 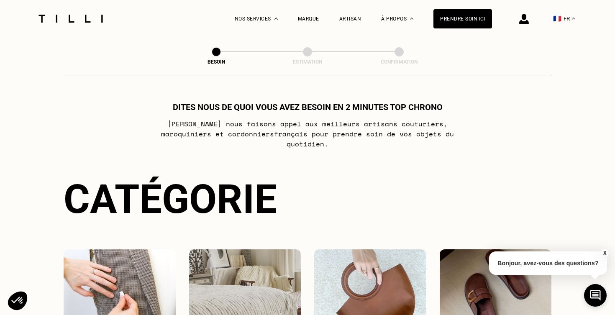 What do you see at coordinates (308, 107) in the screenshot?
I see `h1: Dites nous de quoi vous avez besoin en 2 minutes top chrono` at bounding box center [308, 107].